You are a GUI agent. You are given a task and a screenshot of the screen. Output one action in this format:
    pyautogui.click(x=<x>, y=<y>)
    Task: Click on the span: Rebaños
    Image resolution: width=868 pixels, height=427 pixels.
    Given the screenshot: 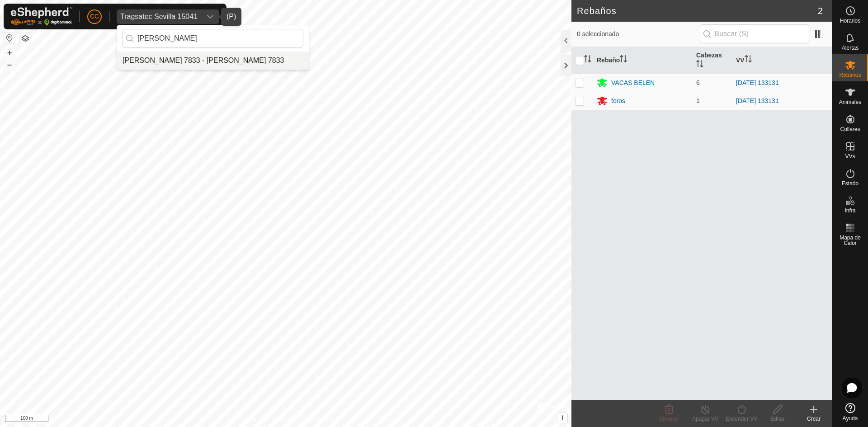 What is the action you would take?
    pyautogui.click(x=849, y=75)
    